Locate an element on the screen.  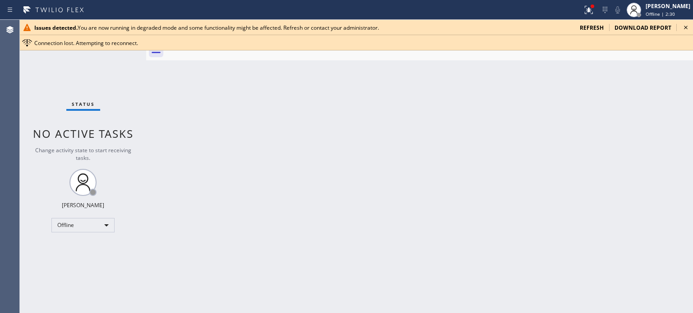
span: Offline | 2:30 is located at coordinates (660, 14).